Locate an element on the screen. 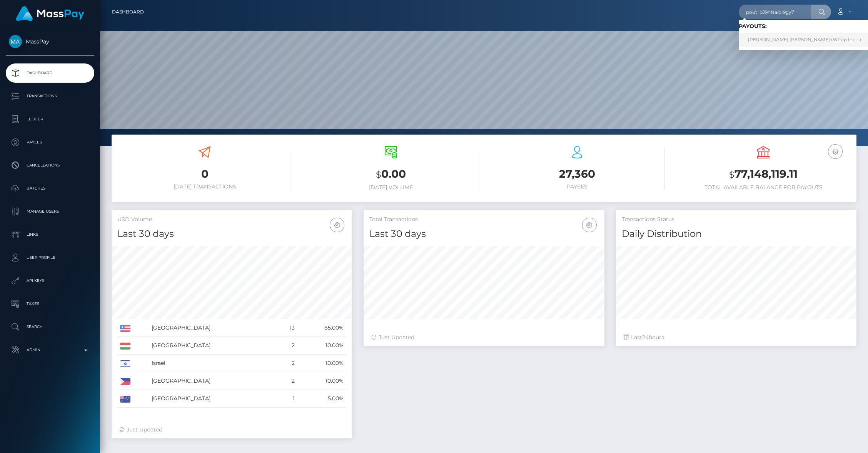 Image resolution: width=868 pixels, height=453 pixels. span: 24 is located at coordinates (645, 337).